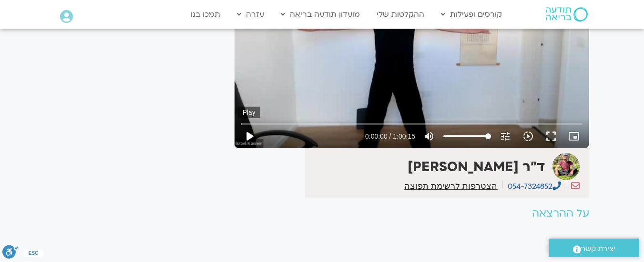 The image size is (644, 262). Describe the element at coordinates (567, 15) in the screenshot. I see `img: תודעה בריאה` at that location.